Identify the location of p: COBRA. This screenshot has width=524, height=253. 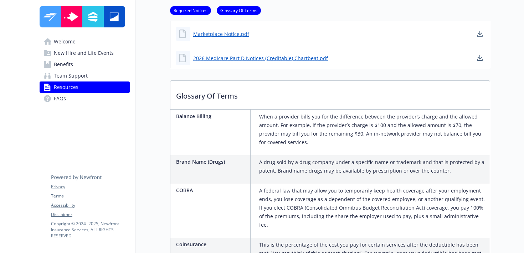
(212, 190).